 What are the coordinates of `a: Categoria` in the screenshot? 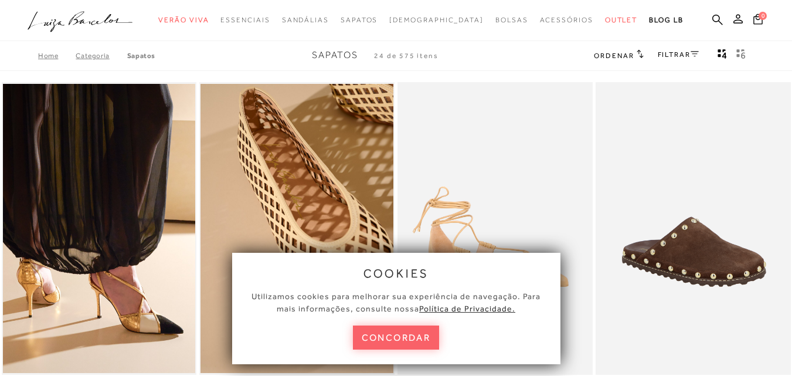 It's located at (101, 56).